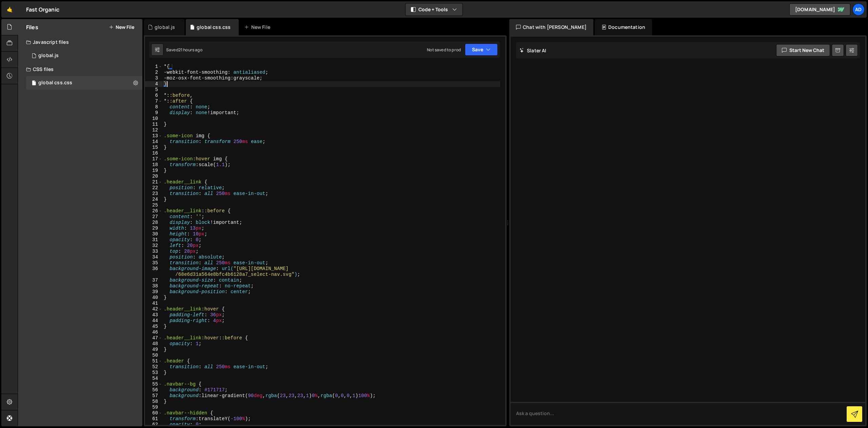 Image resolution: width=868 pixels, height=428 pixels. Describe the element at coordinates (153, 379) in the screenshot. I see `div: 54` at that location.